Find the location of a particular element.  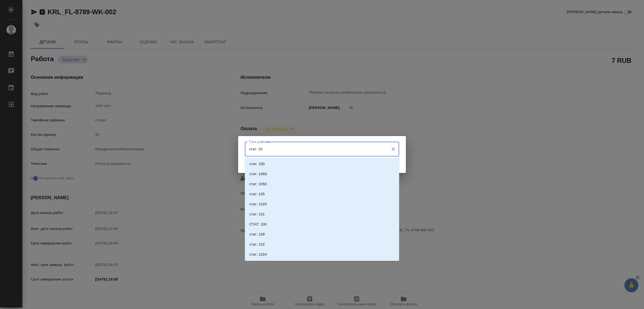

button: Очистить is located at coordinates (393, 149).